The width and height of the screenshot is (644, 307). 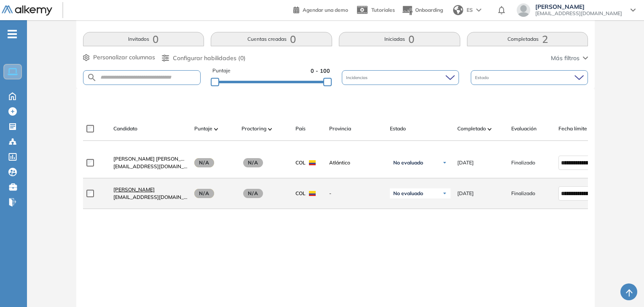 What do you see at coordinates (479, 10) in the screenshot?
I see `img: arrow` at bounding box center [479, 10].